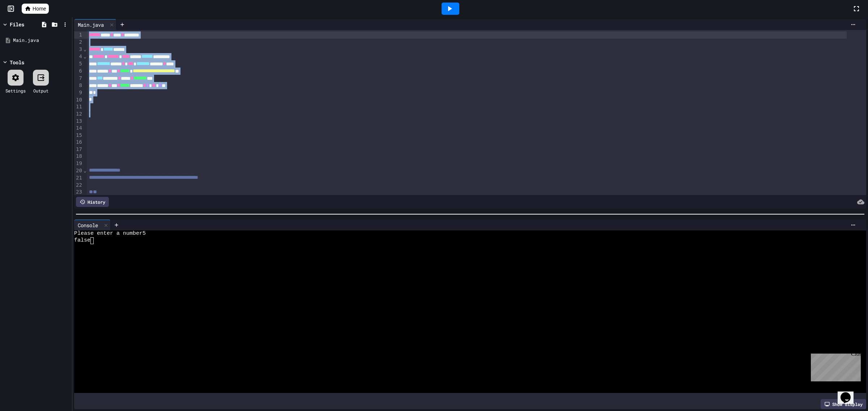 This screenshot has height=411, width=868. I want to click on div: 10, so click(78, 100).